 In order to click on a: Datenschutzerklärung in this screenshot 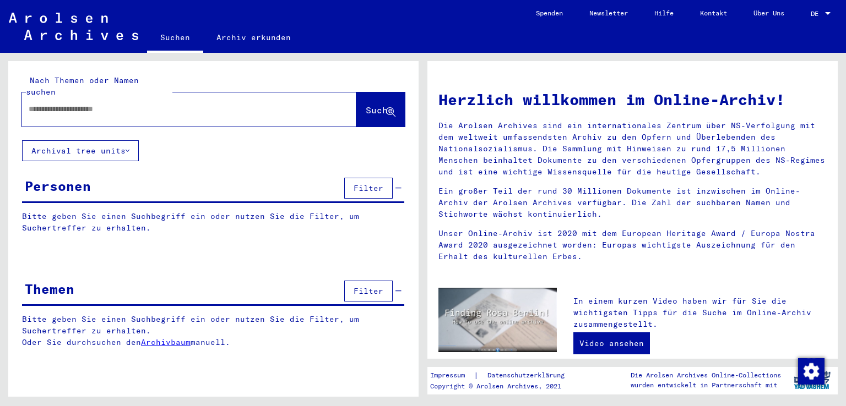, I will do `click(528, 376)`.